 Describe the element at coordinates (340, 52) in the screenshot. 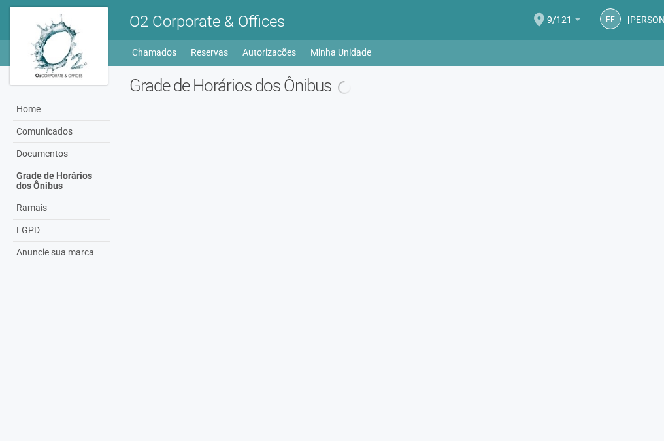

I see `a: Minha Unidade` at that location.